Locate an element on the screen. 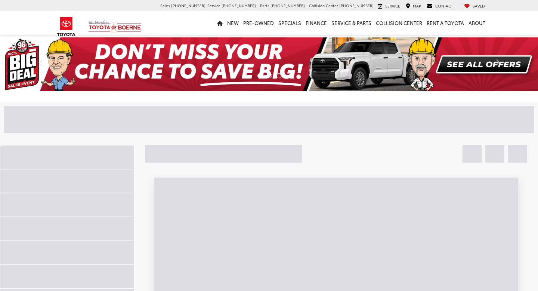  a: About is located at coordinates (477, 23).